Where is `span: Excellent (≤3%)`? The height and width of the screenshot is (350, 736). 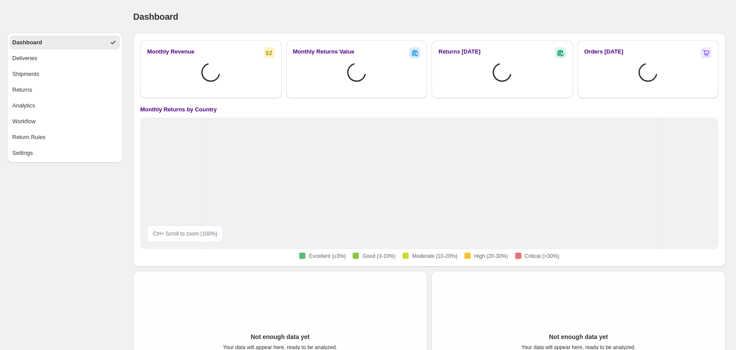
span: Excellent (≤3%) is located at coordinates (327, 256).